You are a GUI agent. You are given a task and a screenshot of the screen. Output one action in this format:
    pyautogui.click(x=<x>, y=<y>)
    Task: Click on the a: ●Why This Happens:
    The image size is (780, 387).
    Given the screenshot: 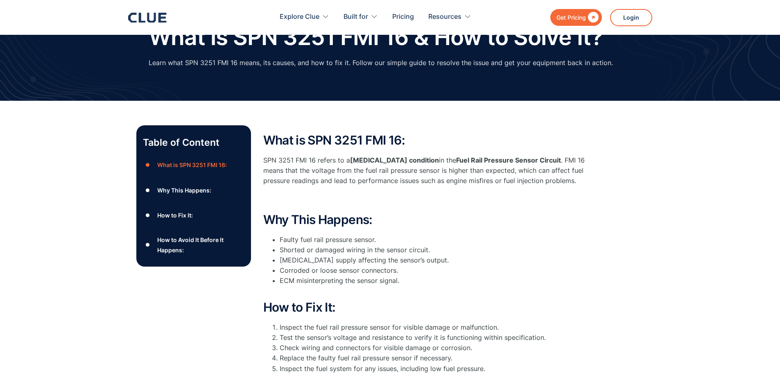 What is the action you would take?
    pyautogui.click(x=194, y=190)
    